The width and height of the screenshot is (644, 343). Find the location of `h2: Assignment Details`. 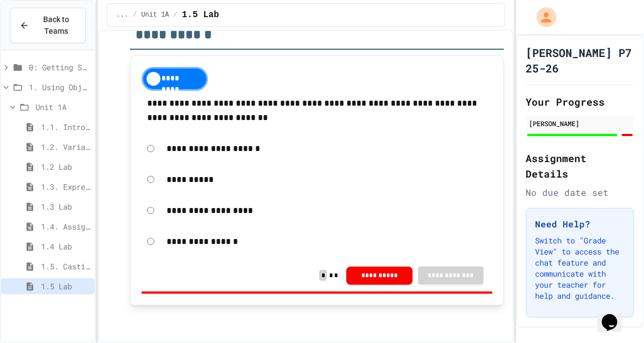

h2: Assignment Details is located at coordinates (580, 166).